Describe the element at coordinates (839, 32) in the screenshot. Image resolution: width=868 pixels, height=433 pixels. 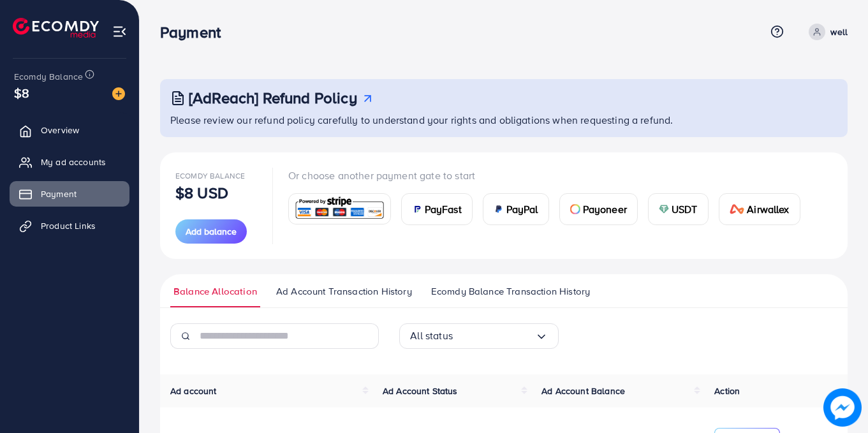
I see `p: well` at that location.